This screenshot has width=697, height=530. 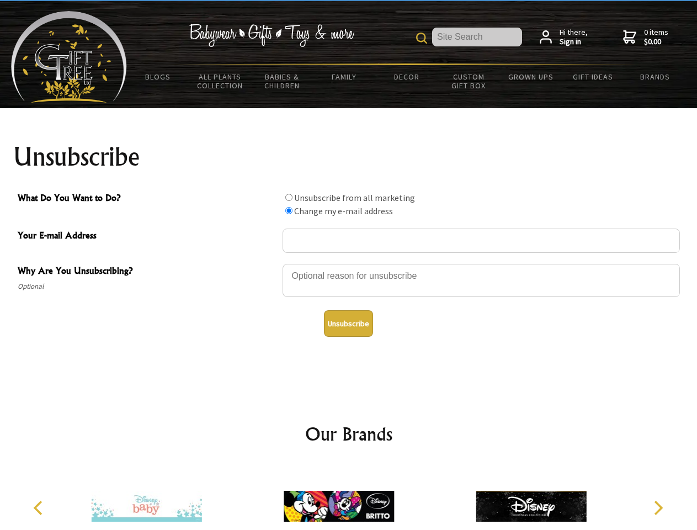 What do you see at coordinates (220, 81) in the screenshot?
I see `a: All Plants Collection` at bounding box center [220, 81].